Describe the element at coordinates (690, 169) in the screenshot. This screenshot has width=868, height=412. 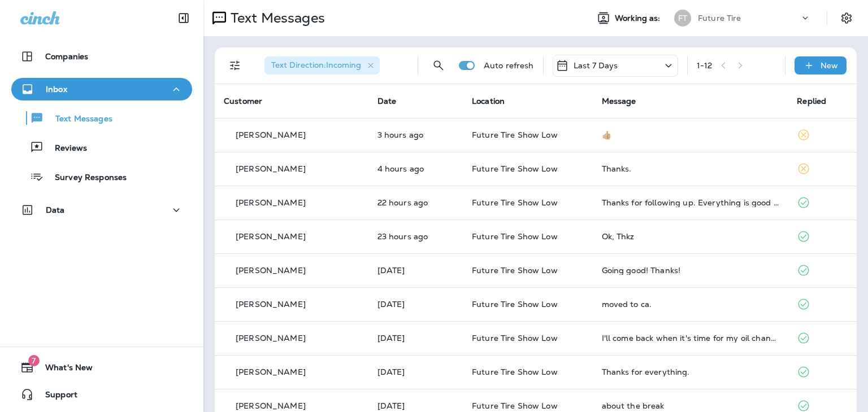
I see `div: Thanks.` at that location.